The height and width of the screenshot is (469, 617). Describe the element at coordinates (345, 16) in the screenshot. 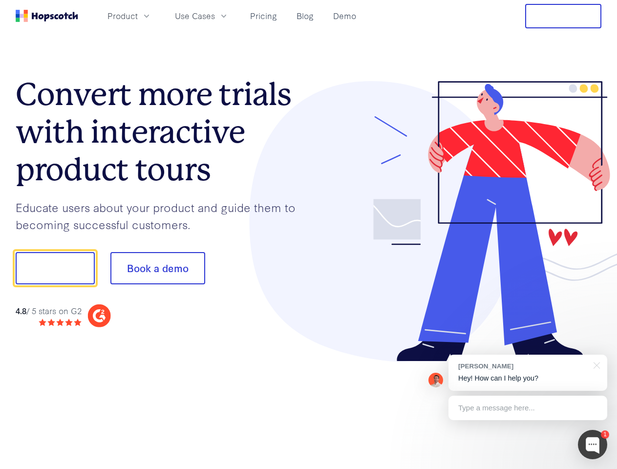

I see `a: Demo` at that location.